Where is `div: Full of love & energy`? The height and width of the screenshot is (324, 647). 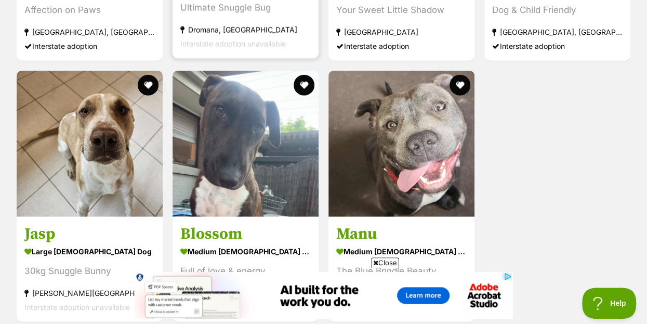
div: Full of love & energy is located at coordinates (245, 271).